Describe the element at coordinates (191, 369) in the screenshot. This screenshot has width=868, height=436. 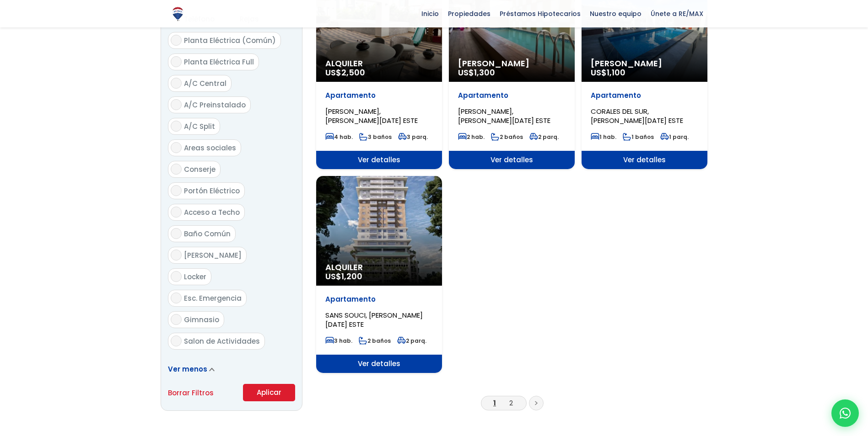
I see `a: Ver menos` at that location.